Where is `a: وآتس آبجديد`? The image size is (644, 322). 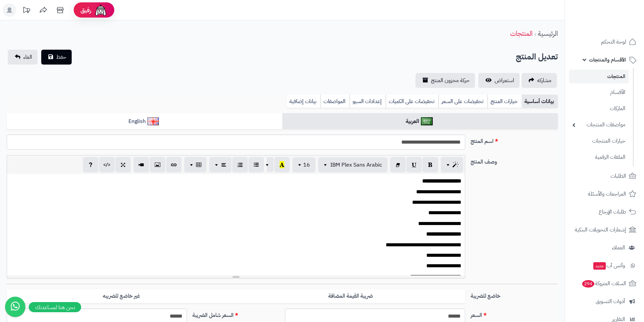
a: وآتس آبجديد is located at coordinates (604, 266).